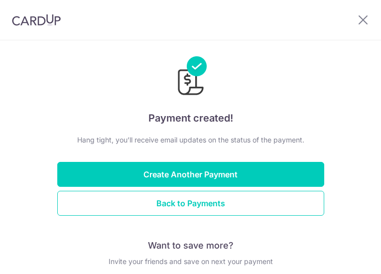 The image size is (381, 274). What do you see at coordinates (36, 20) in the screenshot?
I see `img: CardUp` at bounding box center [36, 20].